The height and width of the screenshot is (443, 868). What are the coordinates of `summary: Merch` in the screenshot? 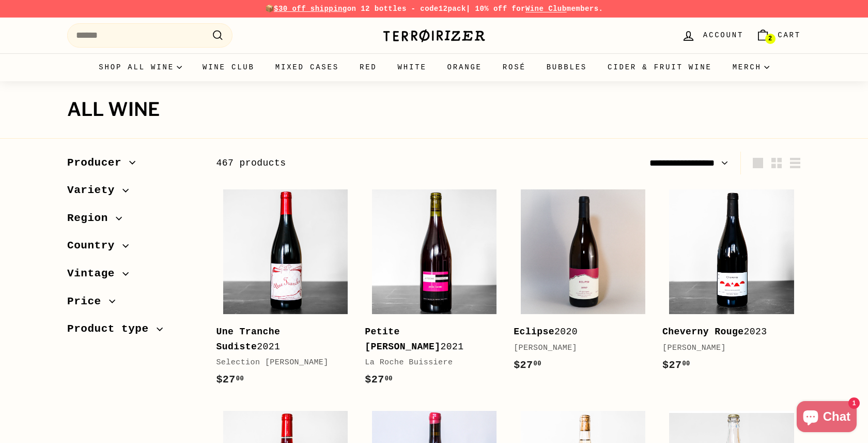 It's located at (751, 67).